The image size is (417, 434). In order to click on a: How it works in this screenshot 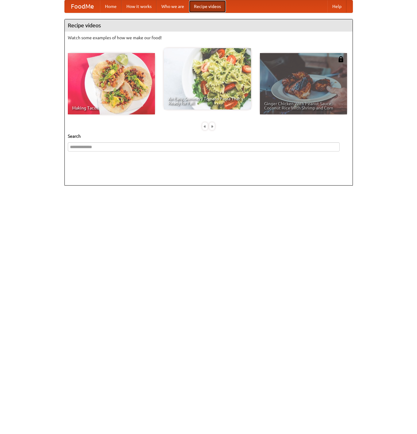, I will do `click(139, 6)`.